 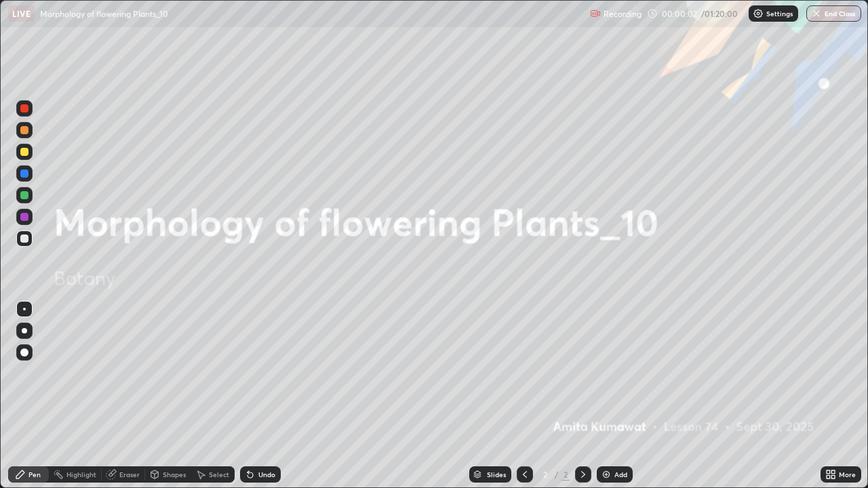 I want to click on div: Pen, so click(x=35, y=475).